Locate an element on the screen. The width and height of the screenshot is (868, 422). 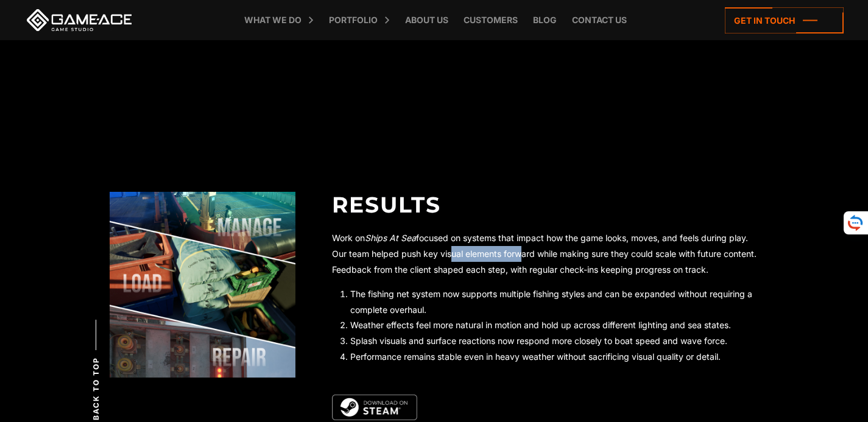
em: Ships At Sea is located at coordinates (390, 238).